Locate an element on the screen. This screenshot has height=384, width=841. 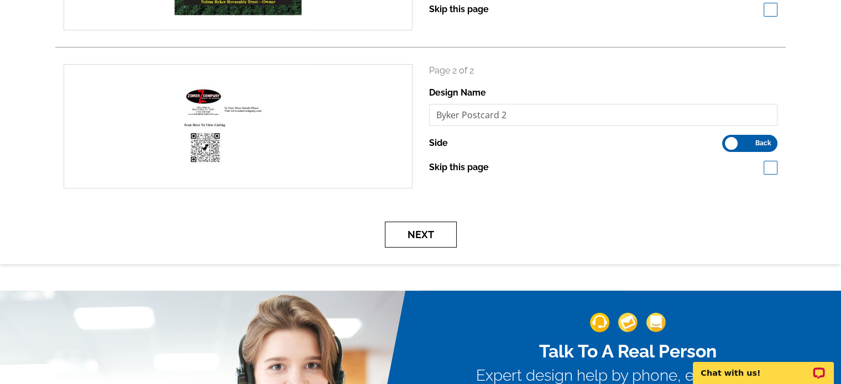
img: support-img-3_1.png is located at coordinates (656, 322).